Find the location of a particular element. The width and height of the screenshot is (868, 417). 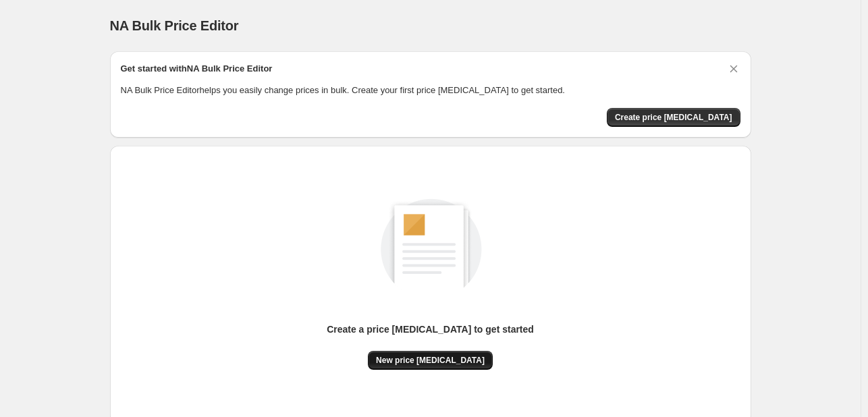

h2: Get started with NA Bulk Price Editor is located at coordinates (196, 69).